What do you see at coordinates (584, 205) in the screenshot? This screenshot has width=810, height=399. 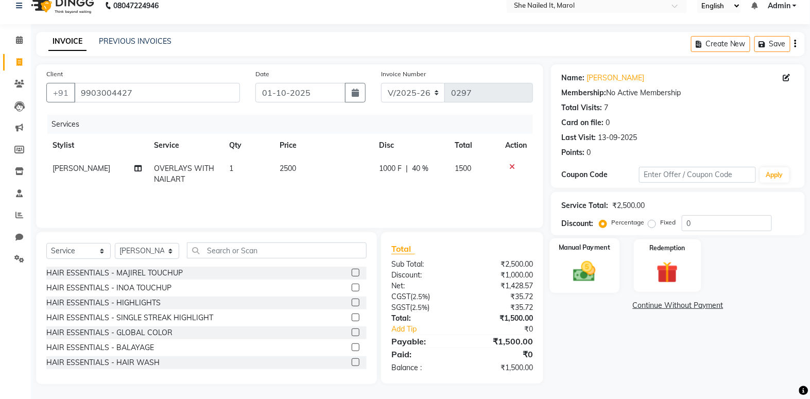 I see `div: Service Total:` at bounding box center [584, 205].